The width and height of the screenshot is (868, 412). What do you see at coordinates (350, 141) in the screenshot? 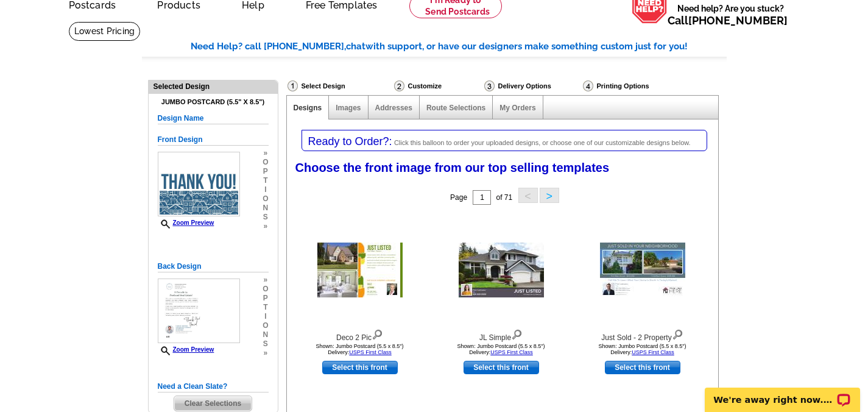
I see `span: Ready to Order?:` at bounding box center [350, 141].